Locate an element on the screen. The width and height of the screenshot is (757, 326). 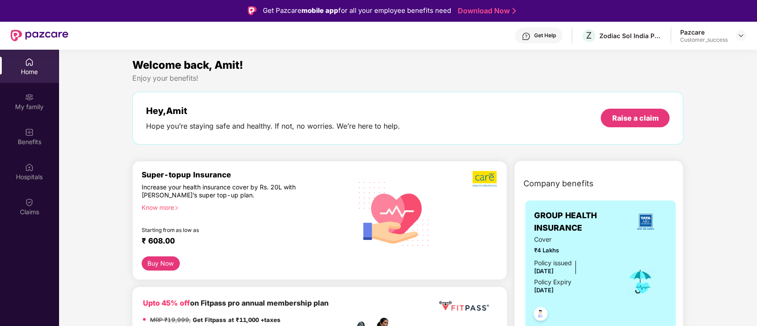
img: b5dec4f62d2307b9de63beb79f102df3.png is located at coordinates (485, 179).